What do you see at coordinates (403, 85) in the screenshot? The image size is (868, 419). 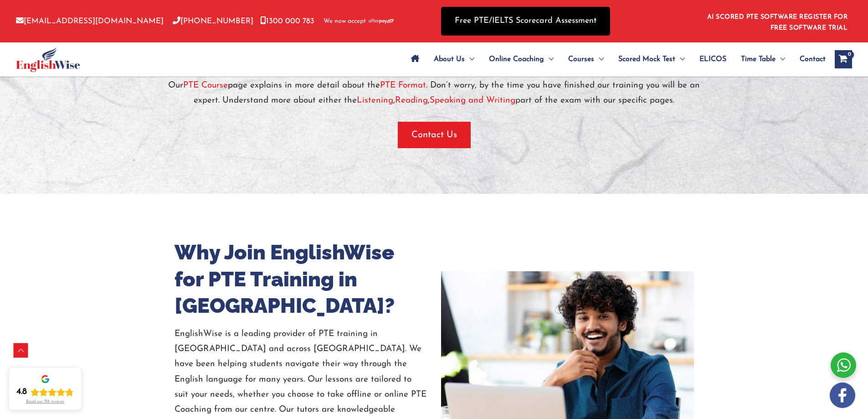 I see `a: PTE Format` at bounding box center [403, 85].